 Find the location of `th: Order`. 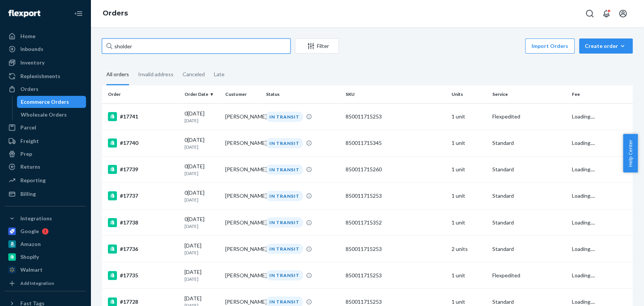

th: Order is located at coordinates (141, 94).